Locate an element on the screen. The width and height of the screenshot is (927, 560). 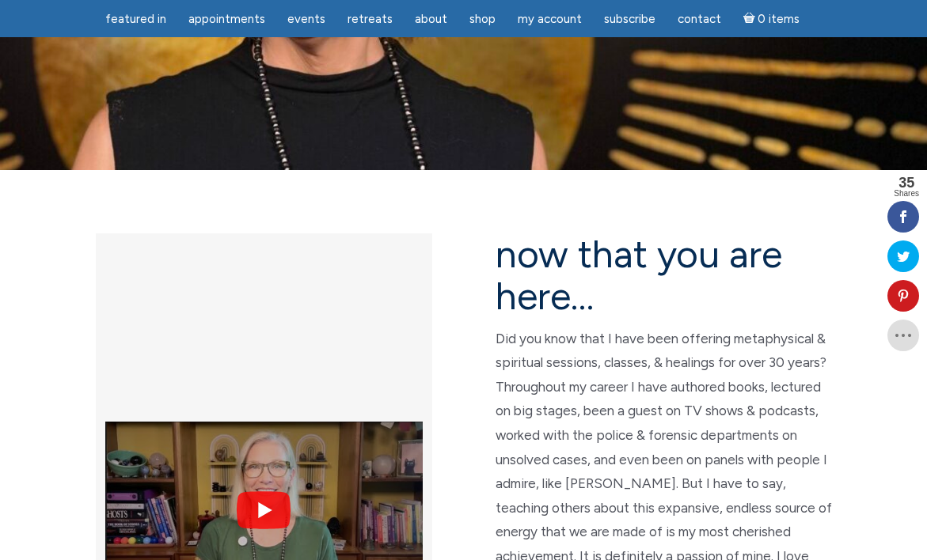
span: featured in is located at coordinates (135, 19).